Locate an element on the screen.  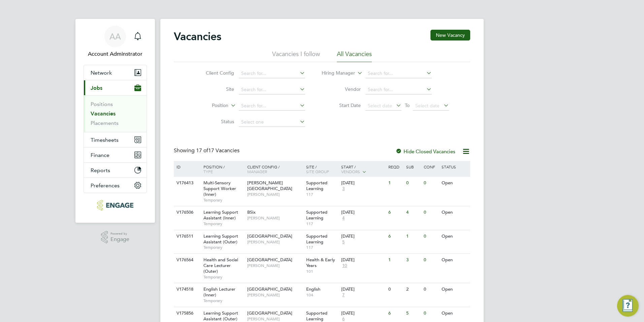
span: English is located at coordinates (313, 289).